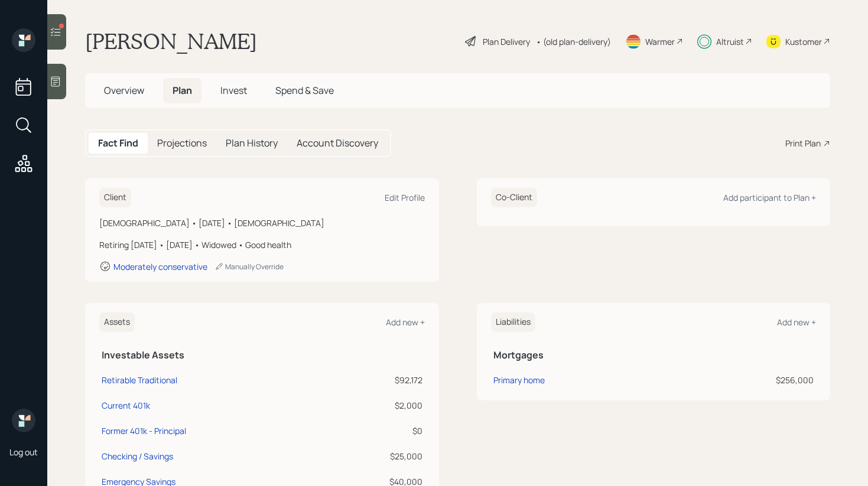 The height and width of the screenshot is (486, 868). What do you see at coordinates (513, 322) in the screenshot?
I see `h6: Liabilities` at bounding box center [513, 322].